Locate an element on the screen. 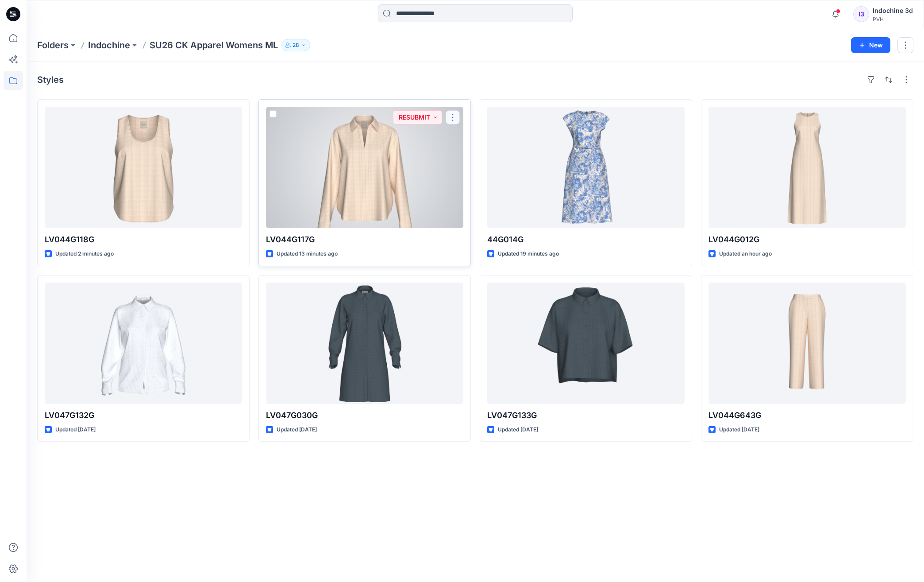 The width and height of the screenshot is (924, 582). div: PVH is located at coordinates (892, 19).